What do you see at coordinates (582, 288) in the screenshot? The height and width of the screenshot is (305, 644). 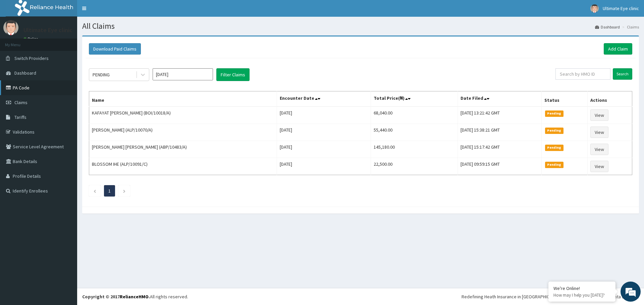 I see `div: We're Online!` at bounding box center [582, 288].